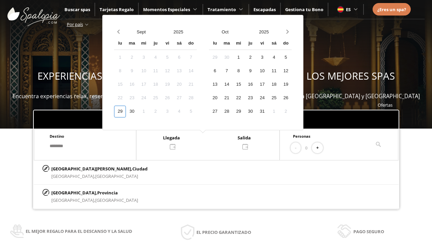 The image size is (432, 243). I want to click on span: Por país, so click(75, 24).